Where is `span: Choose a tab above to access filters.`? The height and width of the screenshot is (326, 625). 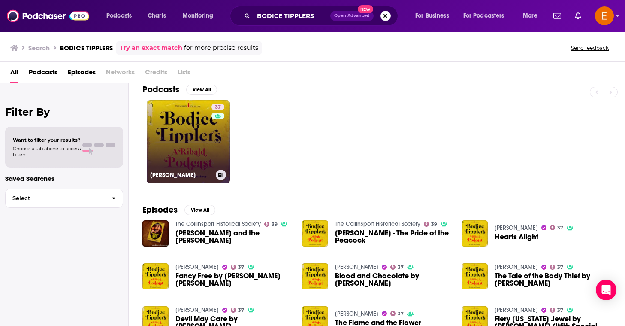
span: Choose a tab above to access filters. is located at coordinates (47, 151).